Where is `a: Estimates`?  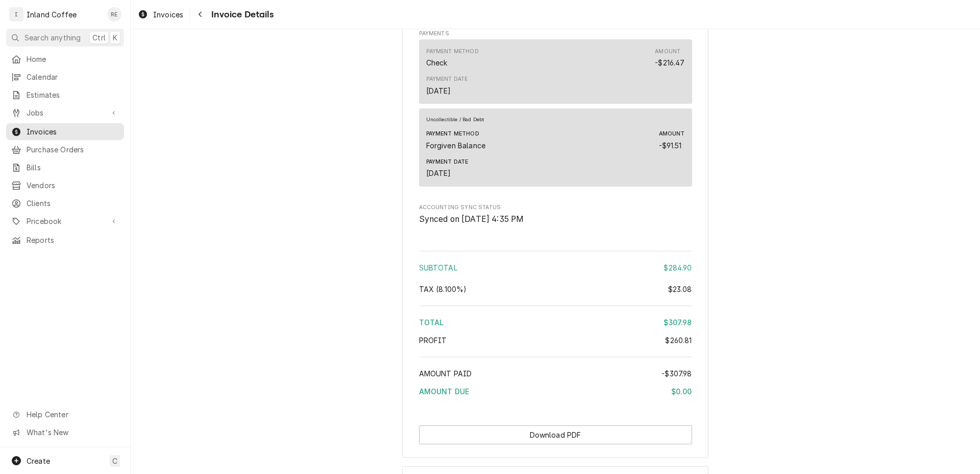 a: Estimates is located at coordinates (65, 94).